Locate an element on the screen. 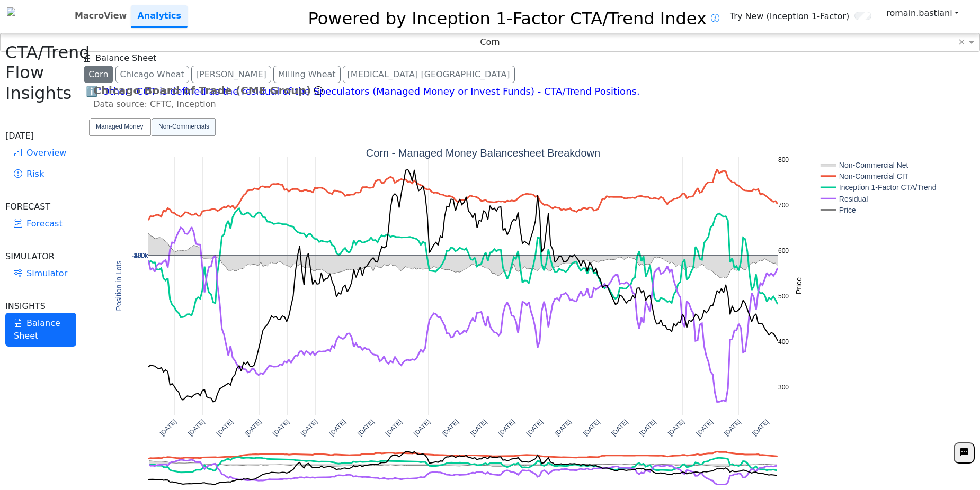  a: Balance Sheet is located at coordinates (41, 330).